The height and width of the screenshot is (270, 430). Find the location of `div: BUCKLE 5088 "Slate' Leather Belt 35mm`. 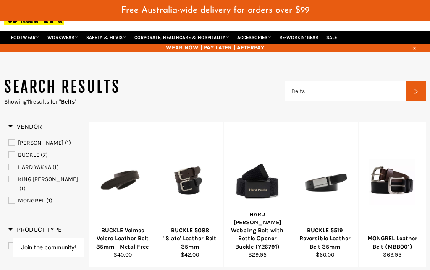

div: BUCKLE 5088 "Slate' Leather Belt 35mm is located at coordinates (190, 239).